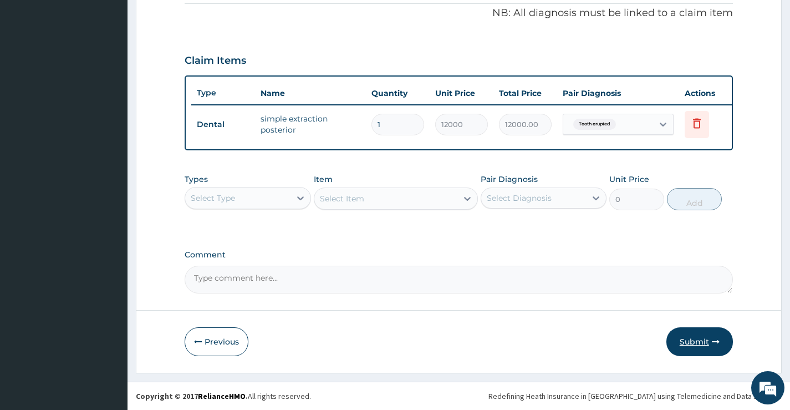 This screenshot has width=790, height=410. What do you see at coordinates (618, 93) in the screenshot?
I see `th: Pair Diagnosis` at bounding box center [618, 93].